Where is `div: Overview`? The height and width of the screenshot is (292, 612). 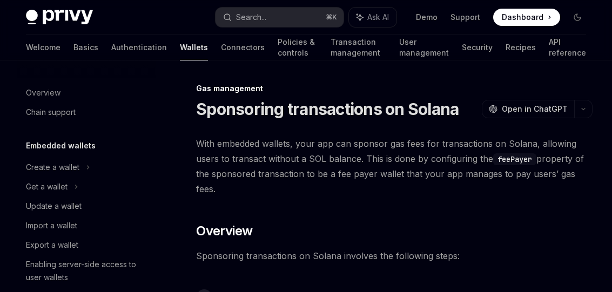
div: Overview is located at coordinates (43, 93).